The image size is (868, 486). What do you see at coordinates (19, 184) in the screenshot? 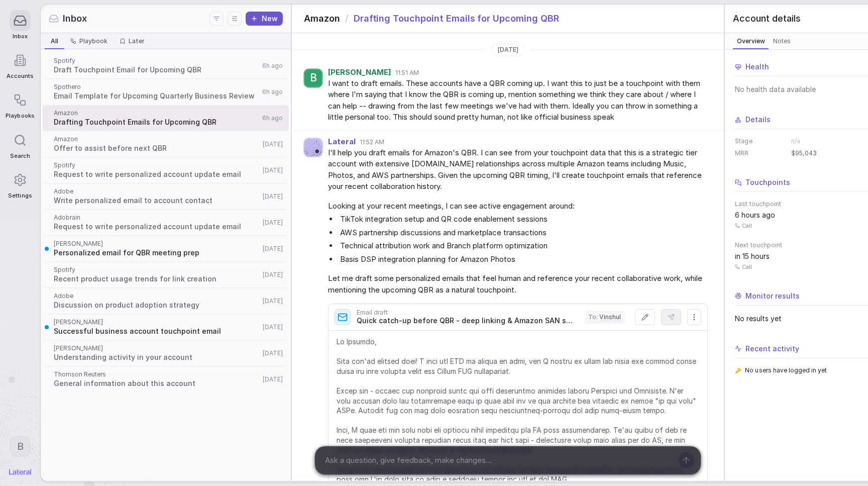
I see `a: Settings` at bounding box center [19, 184].